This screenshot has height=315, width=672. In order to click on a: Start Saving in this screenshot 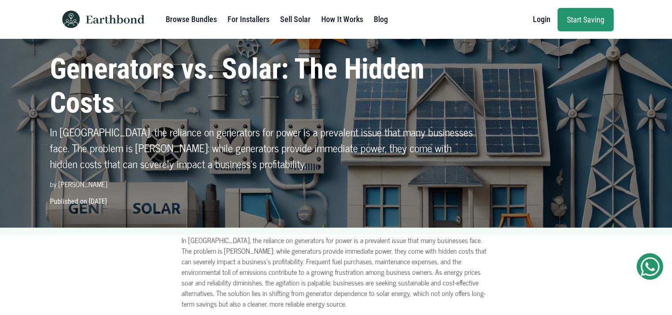, I will do `click(585, 19)`.